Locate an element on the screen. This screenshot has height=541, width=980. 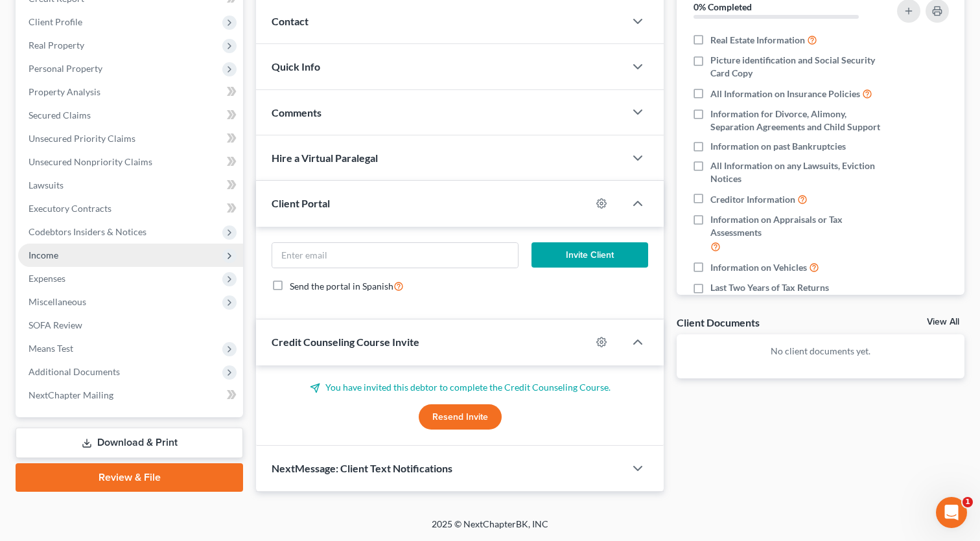
a: Review & File is located at coordinates (129, 477).